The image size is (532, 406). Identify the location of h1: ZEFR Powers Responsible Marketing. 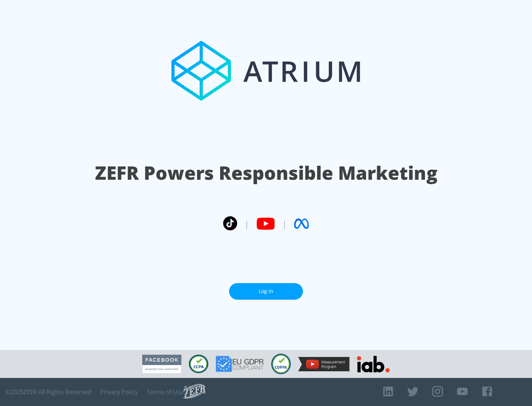
(266, 173).